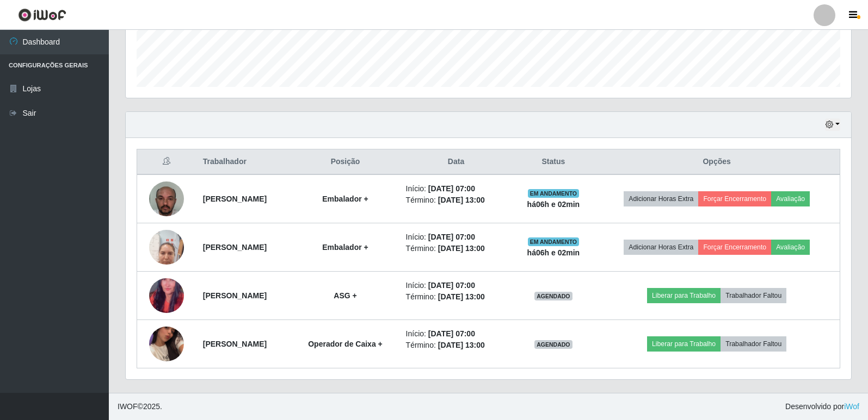 This screenshot has width=868, height=420. Describe the element at coordinates (345, 345) in the screenshot. I see `strong: Operador de Caixa +` at that location.